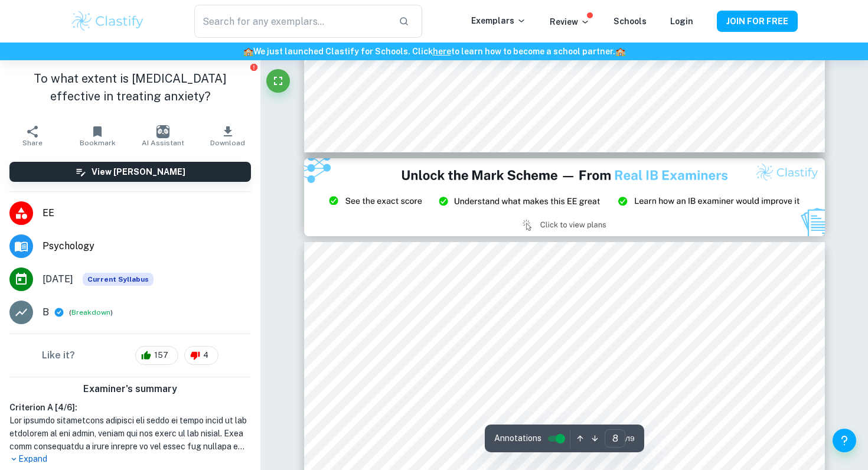 This screenshot has width=868, height=470. Describe the element at coordinates (146, 213) in the screenshot. I see `span: EE` at that location.